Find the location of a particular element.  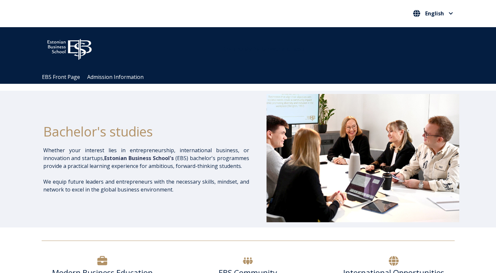

img: ebs_logo2016_white is located at coordinates (69, 48).